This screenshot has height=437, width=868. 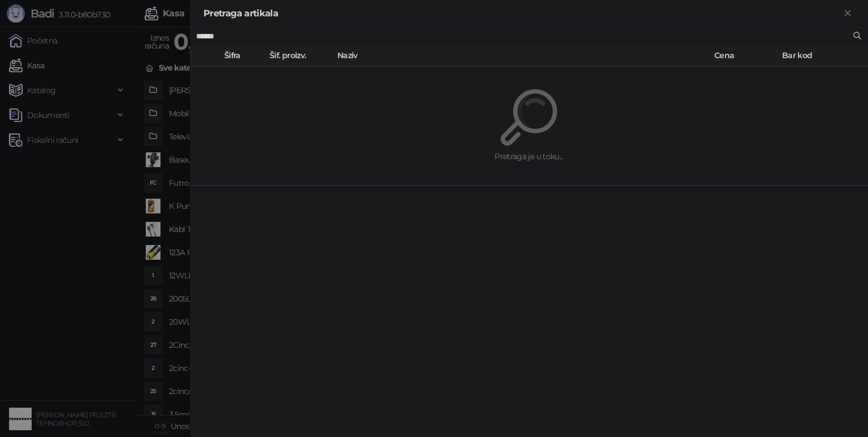 I want to click on th: Bar kod, so click(x=823, y=55).